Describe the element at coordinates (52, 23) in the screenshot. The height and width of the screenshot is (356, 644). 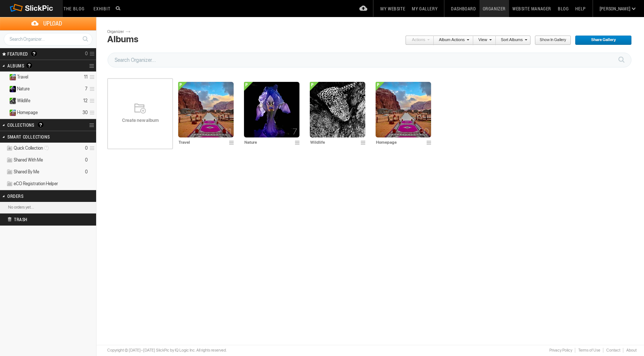
I see `span: Upload` at that location.